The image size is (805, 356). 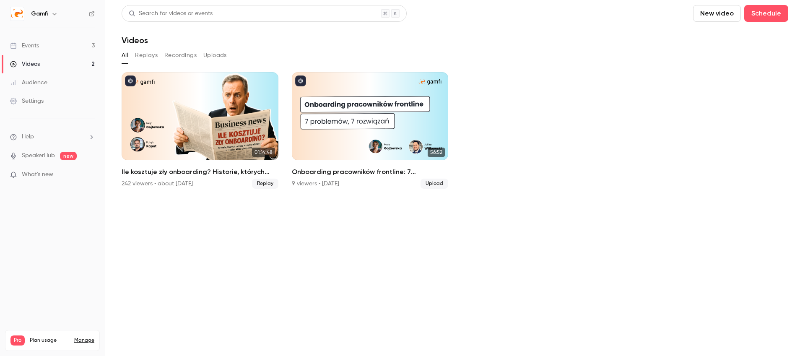 What do you see at coordinates (455, 178) in the screenshot?
I see `section: Videos` at bounding box center [455, 178].